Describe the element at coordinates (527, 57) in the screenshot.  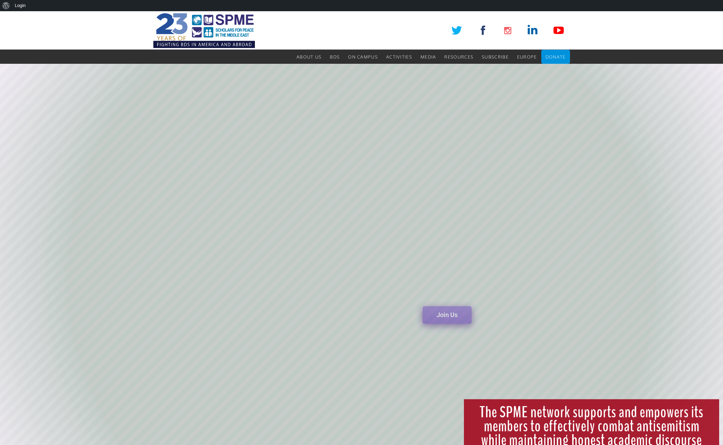
I see `a: Europe` at that location.